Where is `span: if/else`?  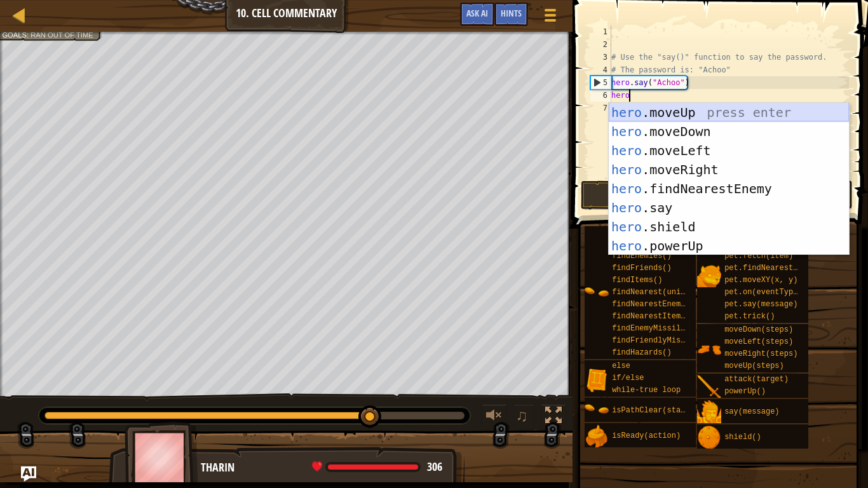
span: if/else is located at coordinates (627, 378).